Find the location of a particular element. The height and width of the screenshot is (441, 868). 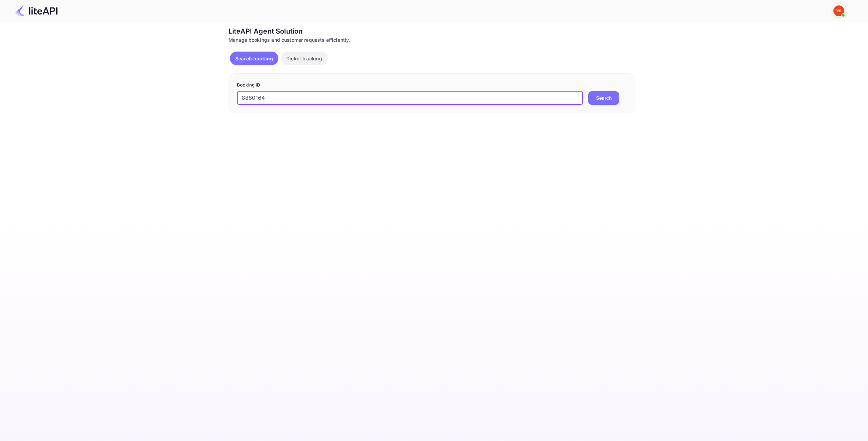

button: Search is located at coordinates (604, 98).